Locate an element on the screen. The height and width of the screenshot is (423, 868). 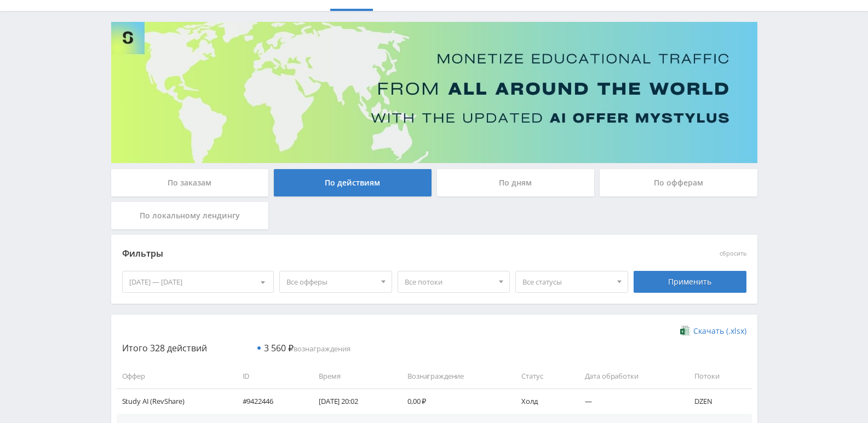
span: Все потоки is located at coordinates (449, 282).